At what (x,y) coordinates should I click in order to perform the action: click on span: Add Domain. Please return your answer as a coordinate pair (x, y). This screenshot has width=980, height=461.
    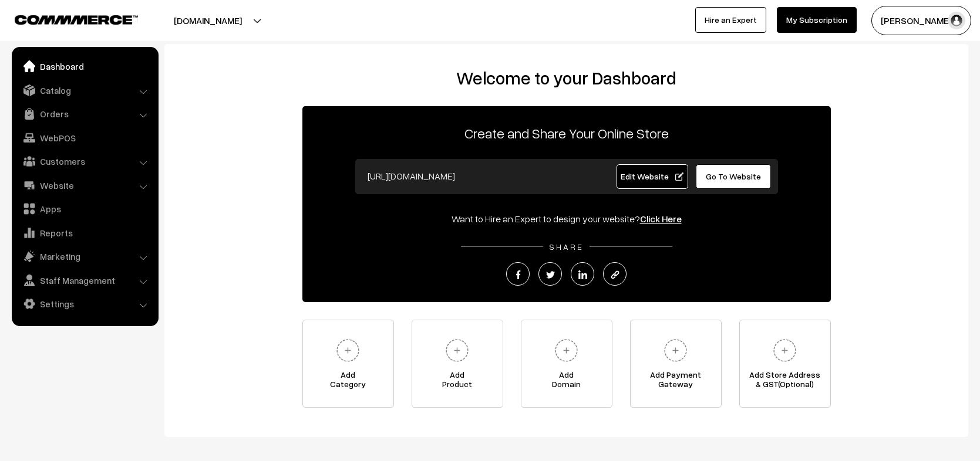
    Looking at the image, I should click on (567, 382).